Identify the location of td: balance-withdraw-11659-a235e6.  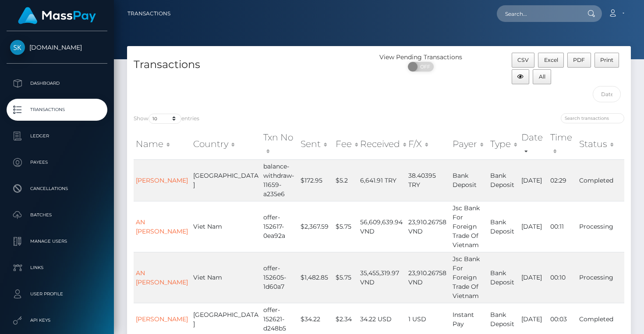
(279, 179).